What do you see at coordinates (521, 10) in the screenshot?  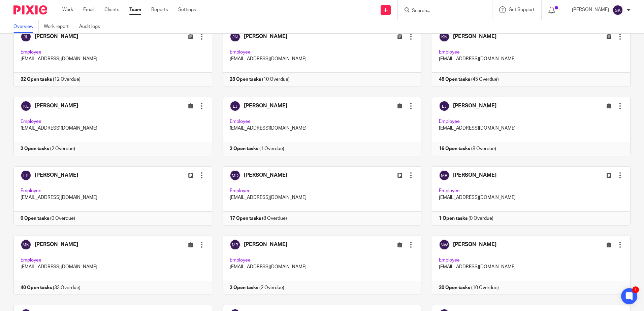 I see `span: Get Support` at bounding box center [521, 10].